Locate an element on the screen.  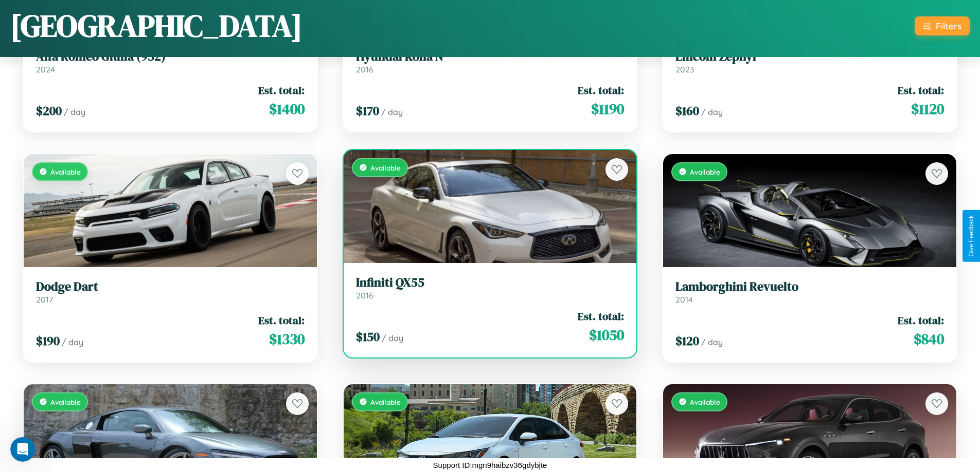
span: $ 170 is located at coordinates (367, 110).